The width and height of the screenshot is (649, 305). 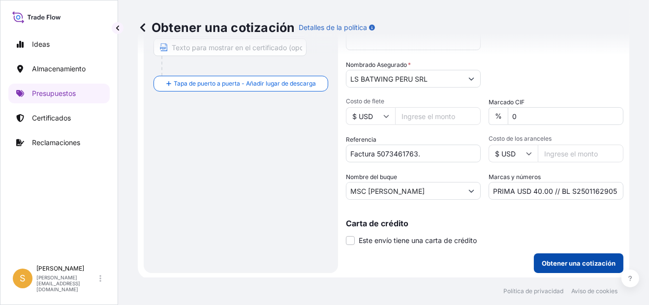 What do you see at coordinates (41, 44) in the screenshot?
I see `p: Ideas` at bounding box center [41, 44].